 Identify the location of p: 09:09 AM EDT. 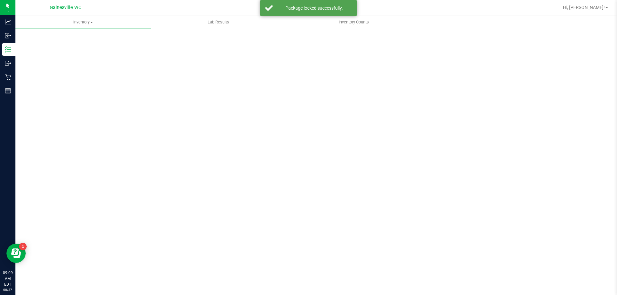
(8, 279).